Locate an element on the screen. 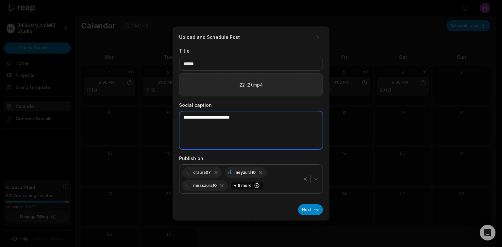  h2: Upload and Schedule Post is located at coordinates (210, 37).